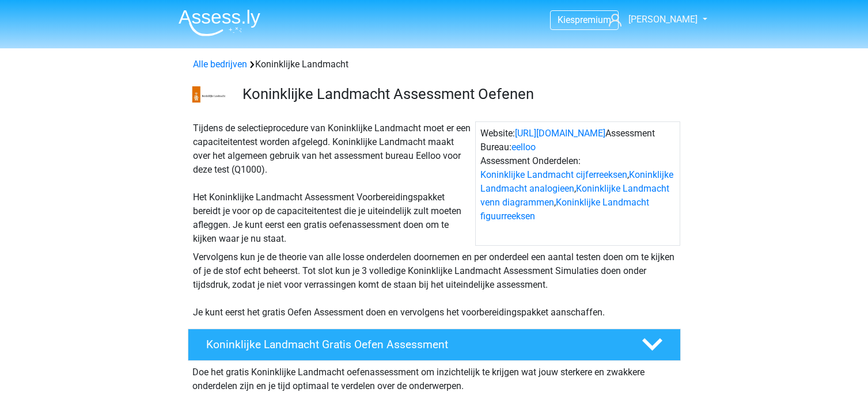 This screenshot has height=400, width=868. I want to click on a: Koninklijke Landmacht Gratis Oefen Assessment, so click(434, 345).